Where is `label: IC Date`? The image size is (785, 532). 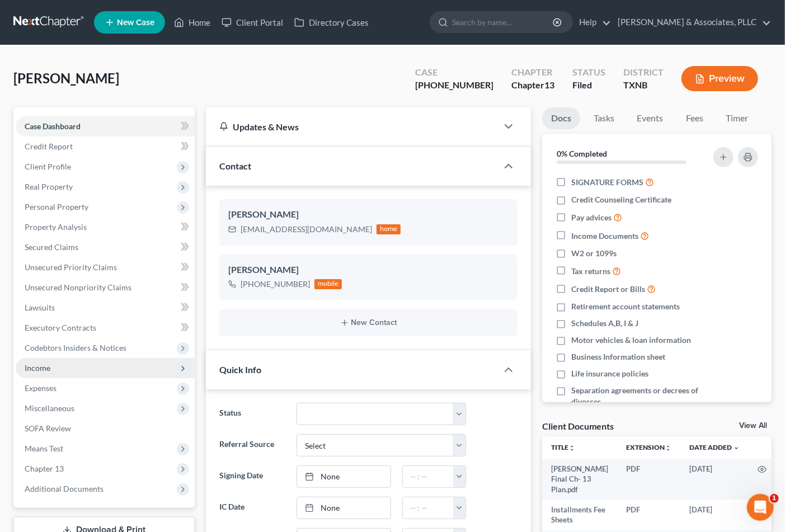
label: IC Date is located at coordinates (252, 508).